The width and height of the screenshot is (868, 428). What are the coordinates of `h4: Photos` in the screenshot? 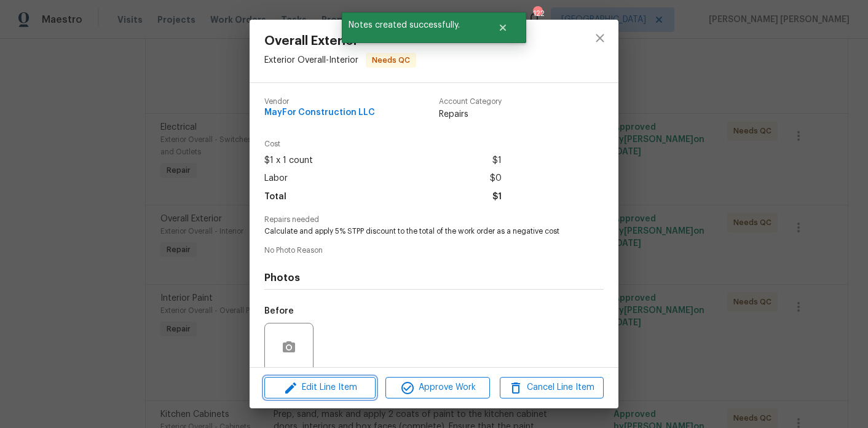 It's located at (434, 277).